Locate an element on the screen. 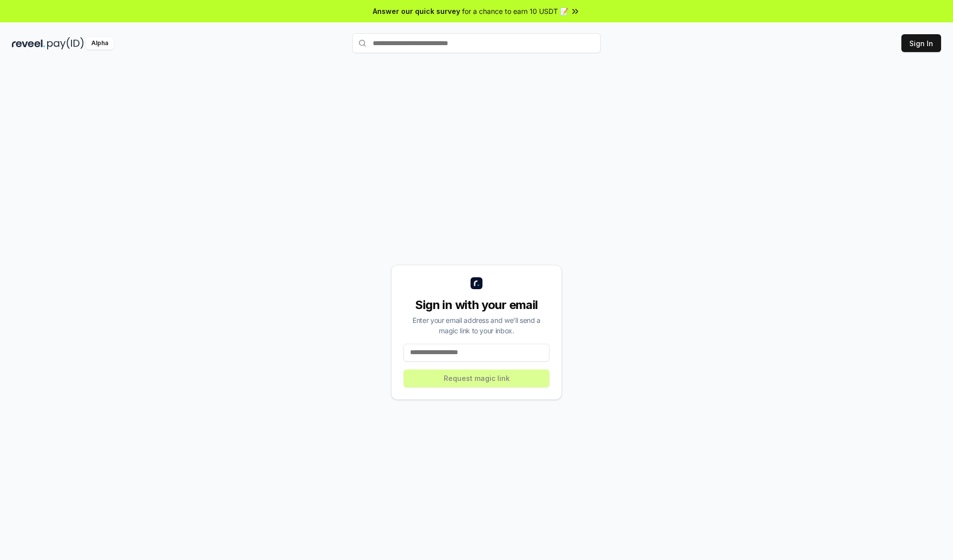  button: Sign In is located at coordinates (921, 43).